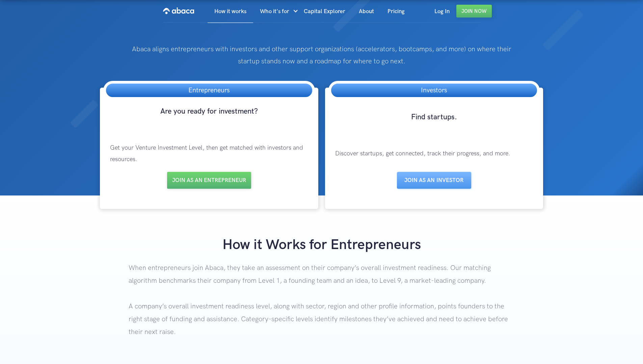 This screenshot has height=364, width=643. What do you see at coordinates (178, 11) in the screenshot?
I see `img: Abaca logo` at bounding box center [178, 11].